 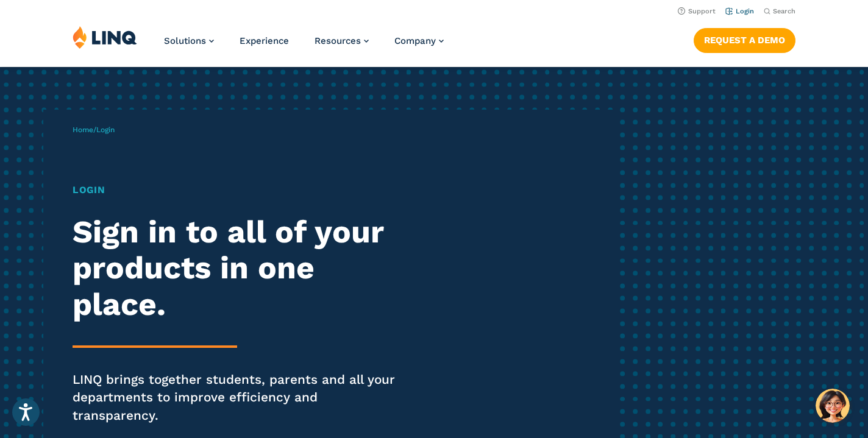 I want to click on img: LINQ | K‑12 Software, so click(x=105, y=37).